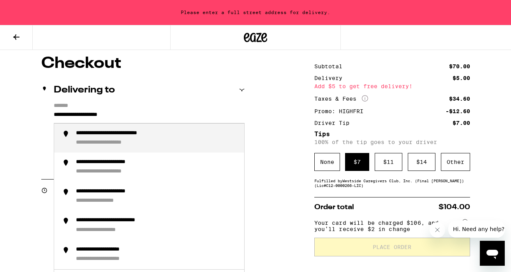 Image resolution: width=511 pixels, height=272 pixels. Describe the element at coordinates (30, 9) in the screenshot. I see `span: Hi. Need any help?` at that location.